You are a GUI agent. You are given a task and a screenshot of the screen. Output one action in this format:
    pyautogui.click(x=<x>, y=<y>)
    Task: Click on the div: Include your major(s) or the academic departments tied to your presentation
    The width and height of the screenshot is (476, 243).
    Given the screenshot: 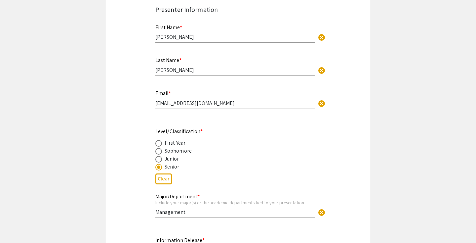 What is the action you would take?
    pyautogui.click(x=235, y=202)
    